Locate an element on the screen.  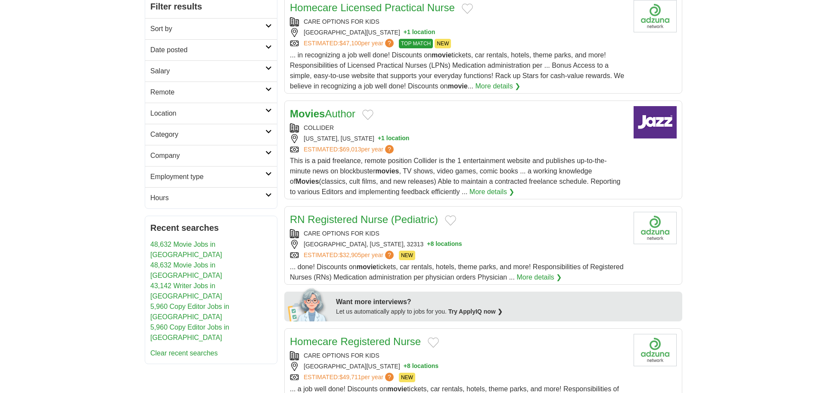
div: Want more interviews? is located at coordinates (507, 302).